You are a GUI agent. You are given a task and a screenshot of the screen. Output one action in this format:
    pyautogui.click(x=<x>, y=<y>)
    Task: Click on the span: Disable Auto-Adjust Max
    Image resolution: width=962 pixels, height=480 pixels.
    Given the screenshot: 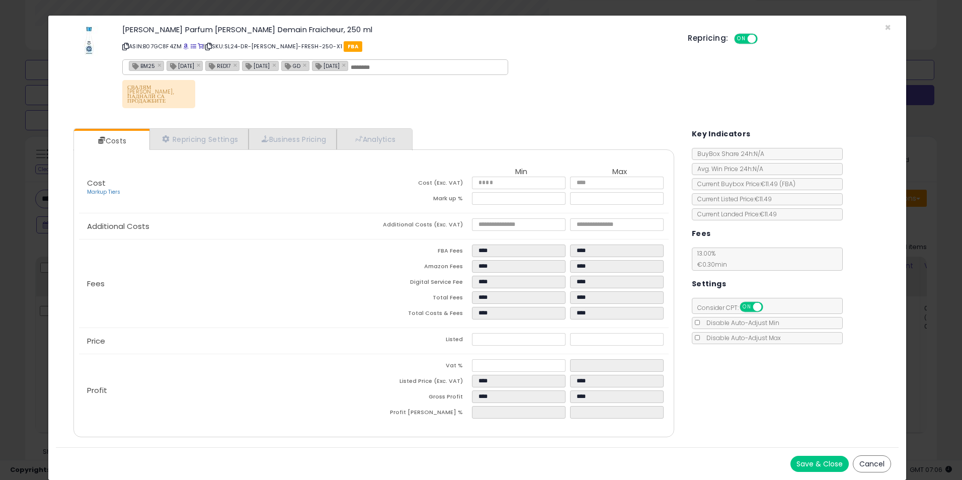 What is the action you would take?
    pyautogui.click(x=741, y=337)
    